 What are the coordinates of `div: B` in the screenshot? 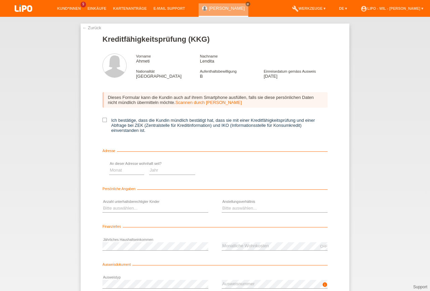 It's located at (232, 74).